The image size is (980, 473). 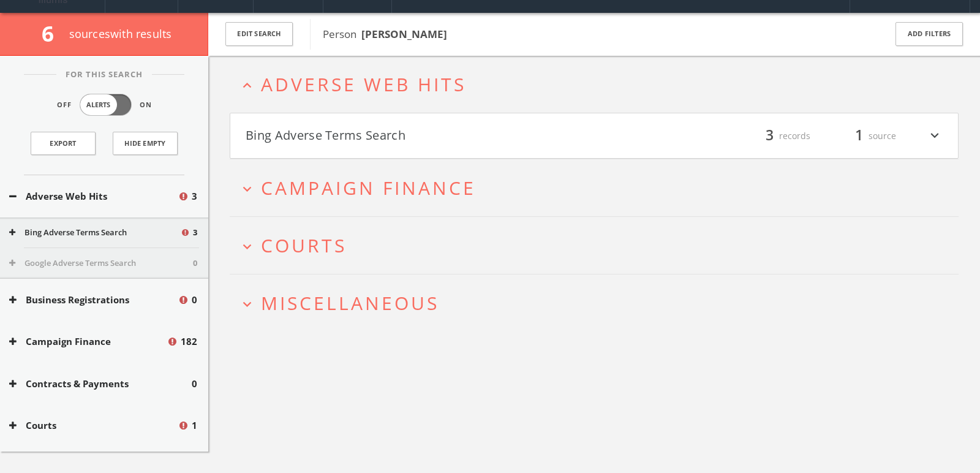 What do you see at coordinates (774, 136) in the screenshot?
I see `div: records` at bounding box center [774, 136].